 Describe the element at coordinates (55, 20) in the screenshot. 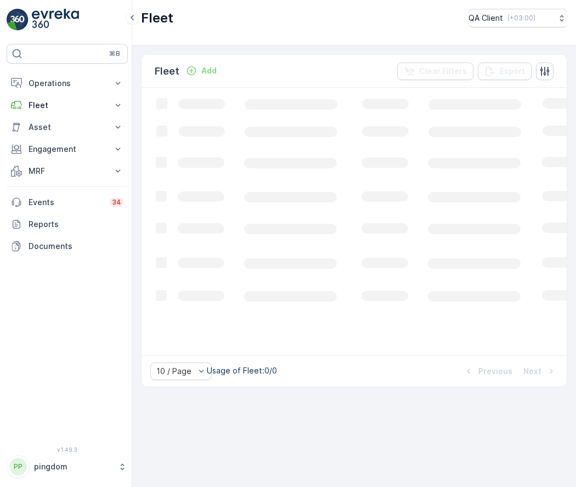

I see `img: logo_light-DOdMpM7g.png` at that location.